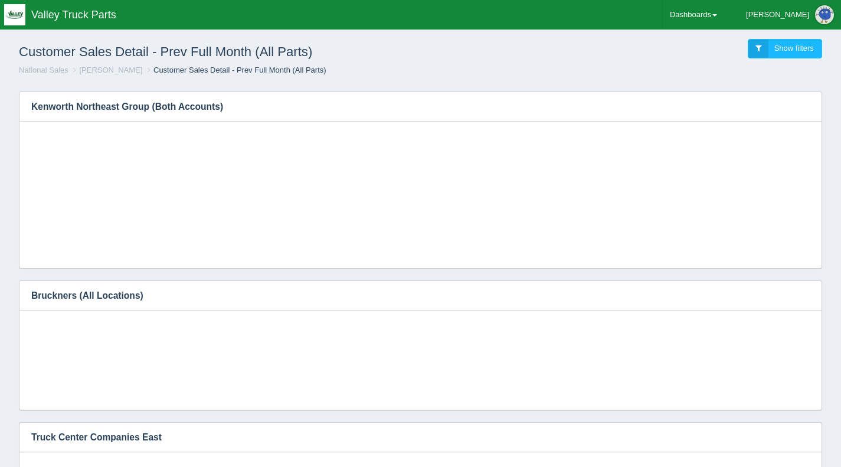 This screenshot has height=467, width=841. What do you see at coordinates (15, 15) in the screenshot?
I see `img: q1blfpkbivjhsugxdrfq.png` at bounding box center [15, 15].